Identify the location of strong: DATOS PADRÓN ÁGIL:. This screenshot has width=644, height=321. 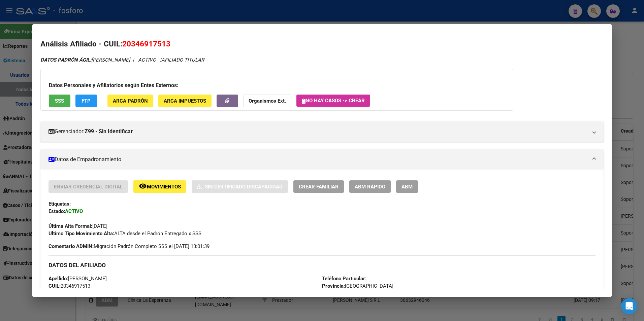
(65, 60).